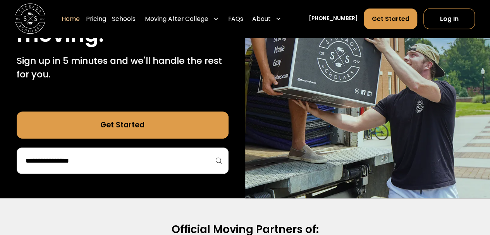  What do you see at coordinates (236, 19) in the screenshot?
I see `a: FAQs` at bounding box center [236, 19].